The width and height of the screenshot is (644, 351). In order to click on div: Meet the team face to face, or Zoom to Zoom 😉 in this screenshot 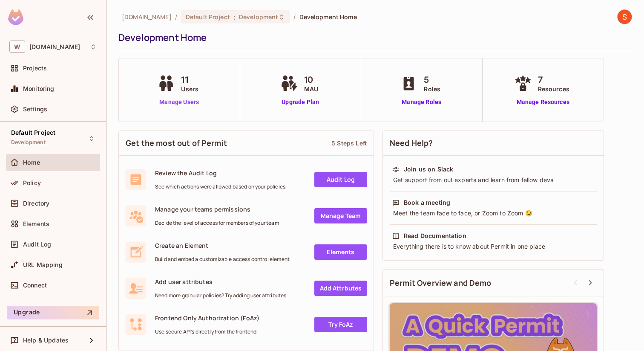, I will do `click(493, 213)`.